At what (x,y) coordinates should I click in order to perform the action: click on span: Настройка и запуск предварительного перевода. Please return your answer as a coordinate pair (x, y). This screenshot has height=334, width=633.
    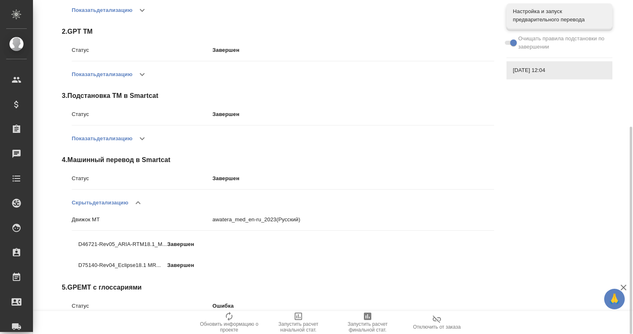
    Looking at the image, I should click on (559, 16).